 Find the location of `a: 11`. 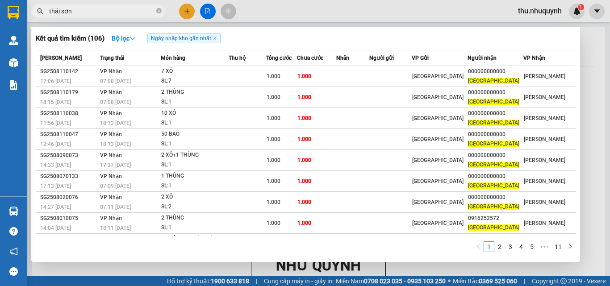

a: 11 is located at coordinates (558, 247).